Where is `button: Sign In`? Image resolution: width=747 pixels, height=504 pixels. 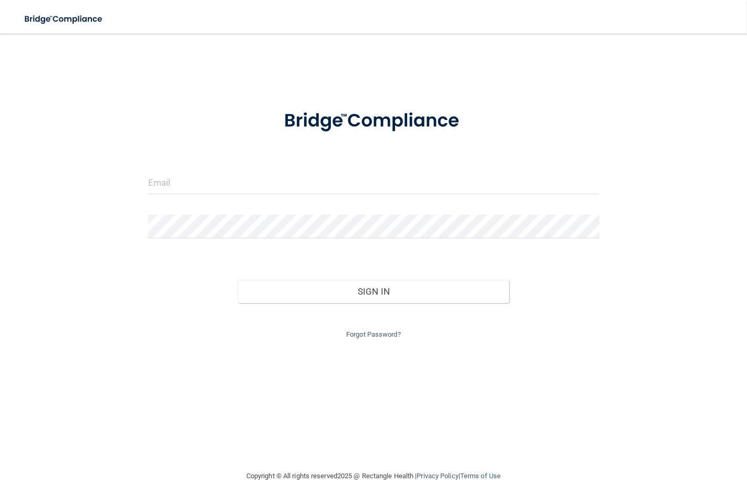
button: Sign In is located at coordinates (373, 291).